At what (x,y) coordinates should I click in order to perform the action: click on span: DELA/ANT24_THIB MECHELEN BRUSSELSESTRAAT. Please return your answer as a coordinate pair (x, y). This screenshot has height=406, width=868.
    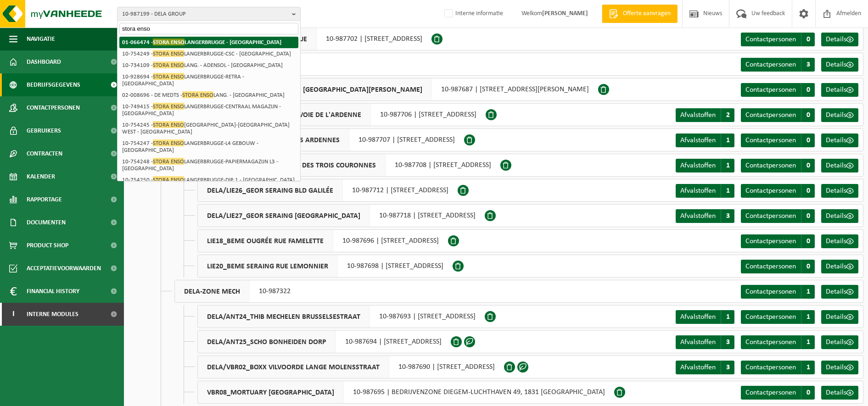
    Looking at the image, I should click on (284, 317).